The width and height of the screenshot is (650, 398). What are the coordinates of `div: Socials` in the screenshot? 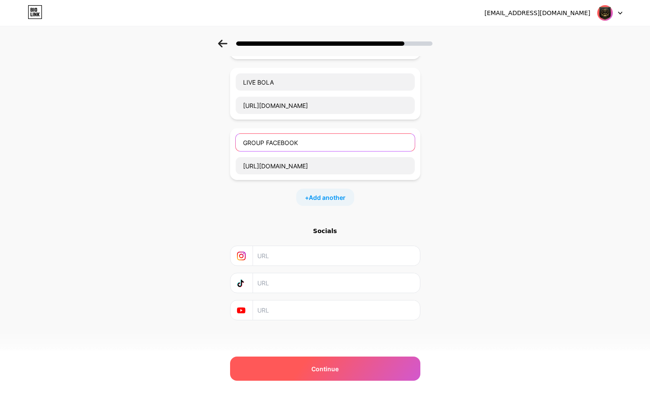 It's located at (325, 231).